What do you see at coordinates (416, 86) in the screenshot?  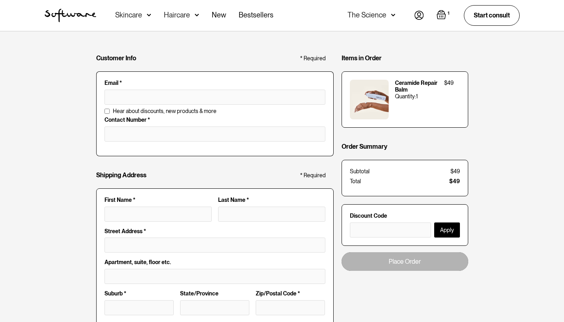 I see `div: Ceramide Repair Balm` at bounding box center [416, 86].